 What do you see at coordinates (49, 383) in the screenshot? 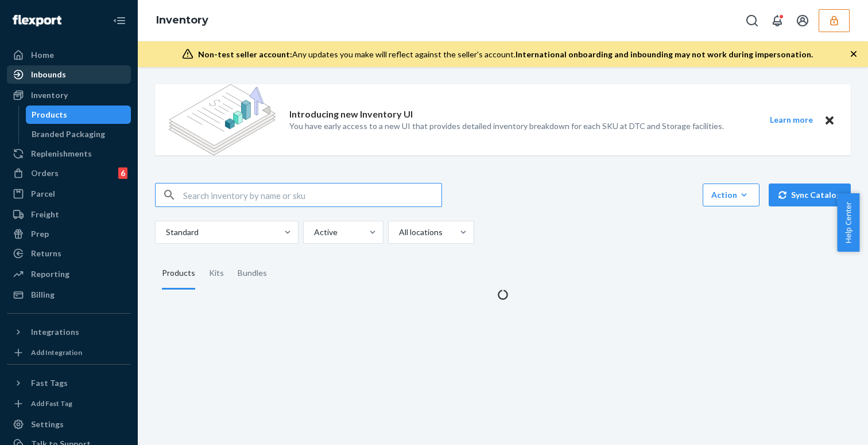
I see `div: Fast Tags` at bounding box center [49, 383].